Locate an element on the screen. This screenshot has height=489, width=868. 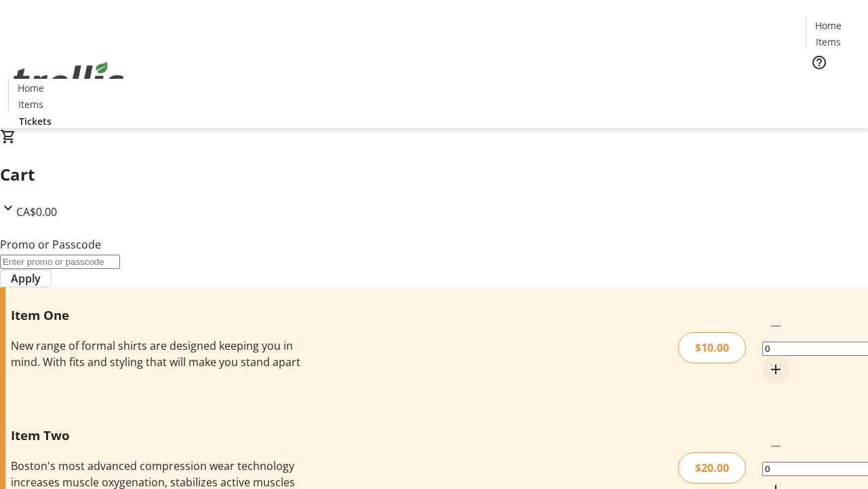
span: Apply is located at coordinates (26, 278).